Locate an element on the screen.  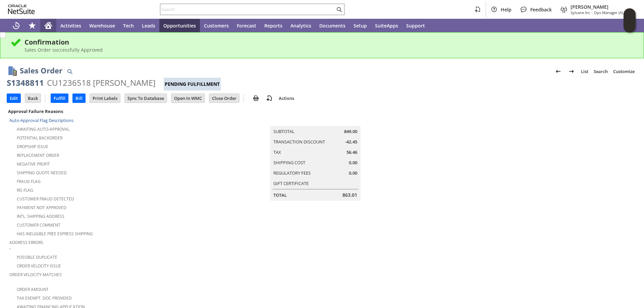
div: S1348811 is located at coordinates (25, 83).